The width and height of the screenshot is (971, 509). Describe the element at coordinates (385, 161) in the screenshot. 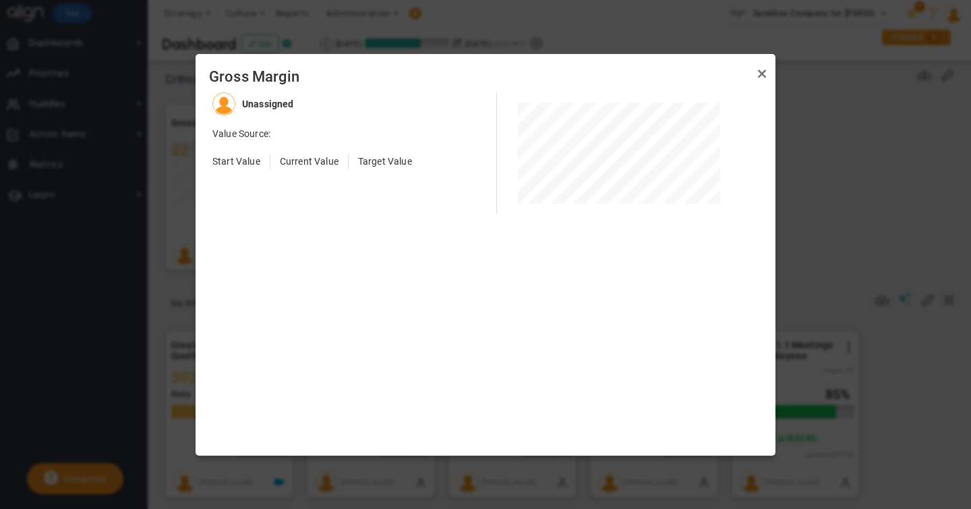

I see `span: Target Value` at that location.